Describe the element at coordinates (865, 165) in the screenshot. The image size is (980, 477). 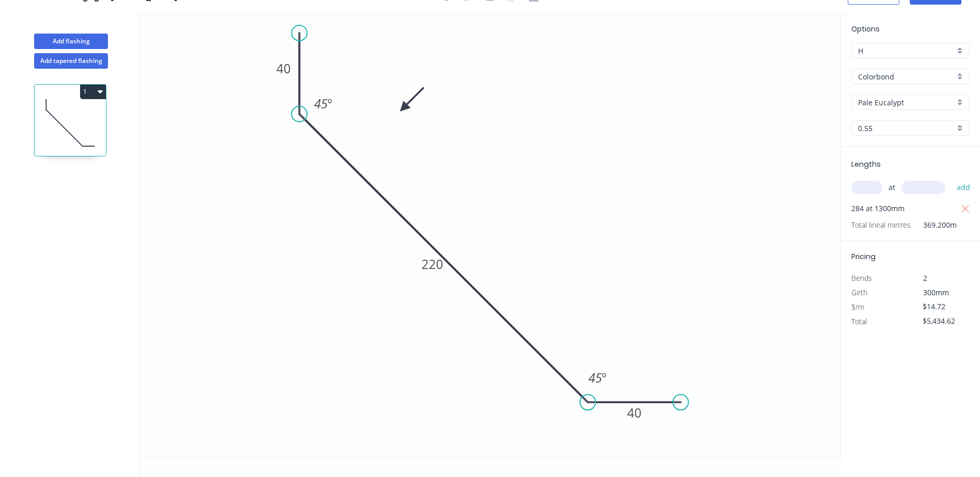
I see `span: Lengths` at that location.